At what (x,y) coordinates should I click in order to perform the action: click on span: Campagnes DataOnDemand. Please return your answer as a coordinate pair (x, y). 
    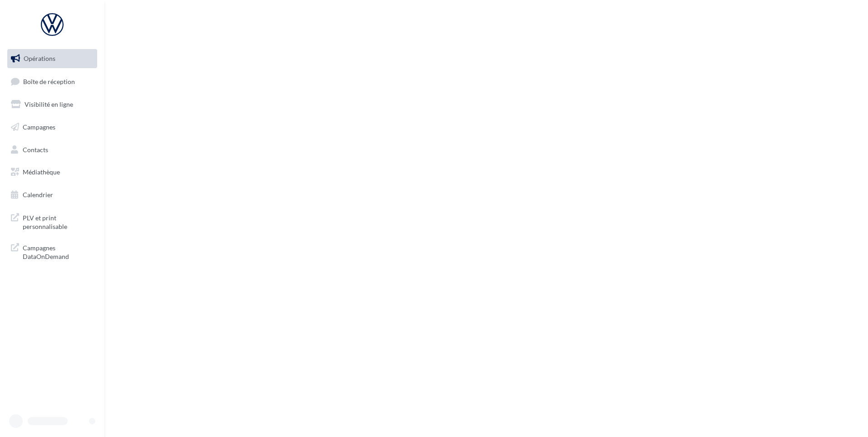
    Looking at the image, I should click on (58, 251).